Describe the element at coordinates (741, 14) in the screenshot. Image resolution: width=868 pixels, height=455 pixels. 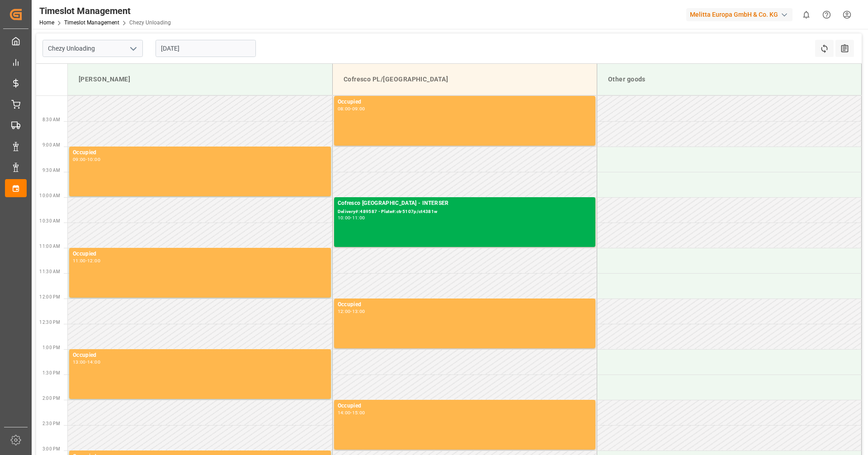
I see `button: Melitta Europa GmbH & Co. KG` at that location.